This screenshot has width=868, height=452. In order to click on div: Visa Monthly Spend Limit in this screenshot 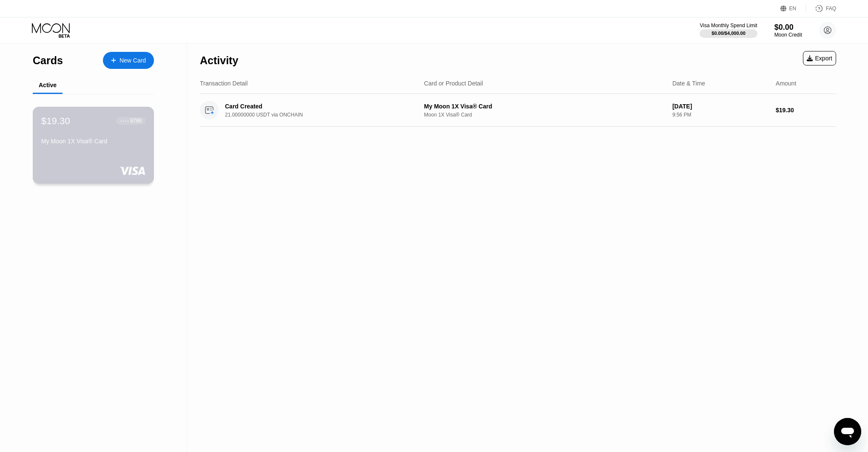, I will do `click(729, 26)`.